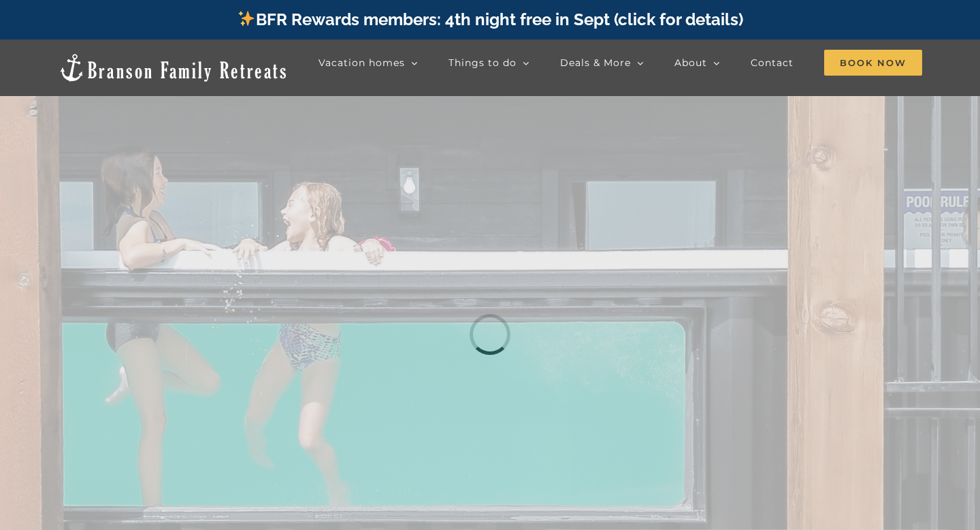 The width and height of the screenshot is (980, 530). What do you see at coordinates (873, 63) in the screenshot?
I see `span: Book Now` at bounding box center [873, 63].